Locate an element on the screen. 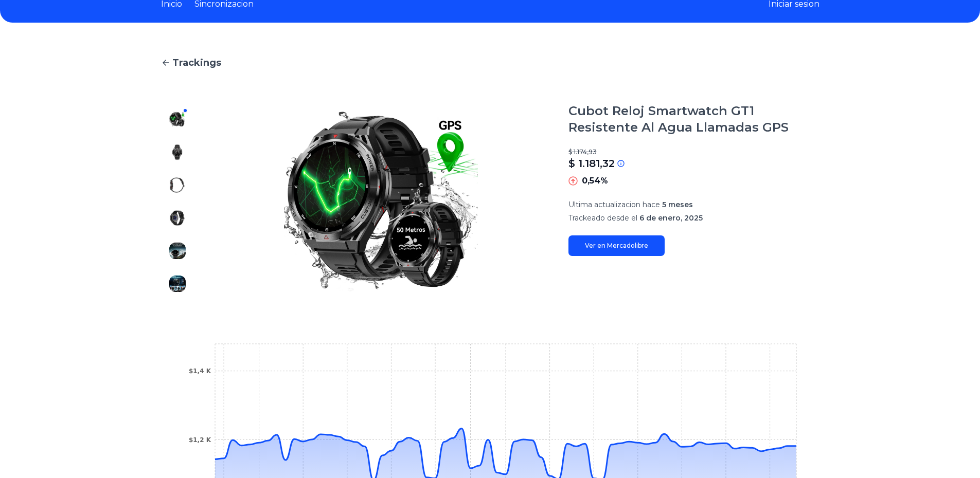 The image size is (980, 478). span: 6 de enero, 2025 is located at coordinates (671, 218).